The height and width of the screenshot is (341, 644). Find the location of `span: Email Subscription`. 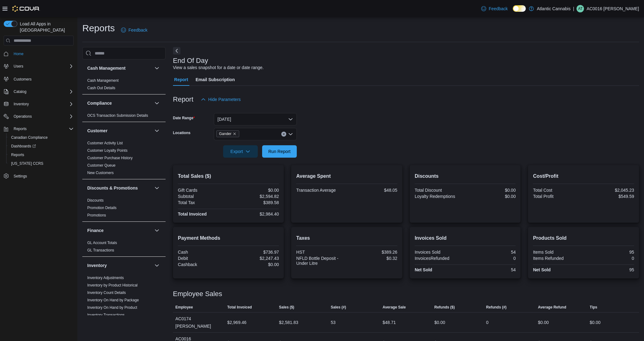

span: Email Subscription is located at coordinates (215, 79).